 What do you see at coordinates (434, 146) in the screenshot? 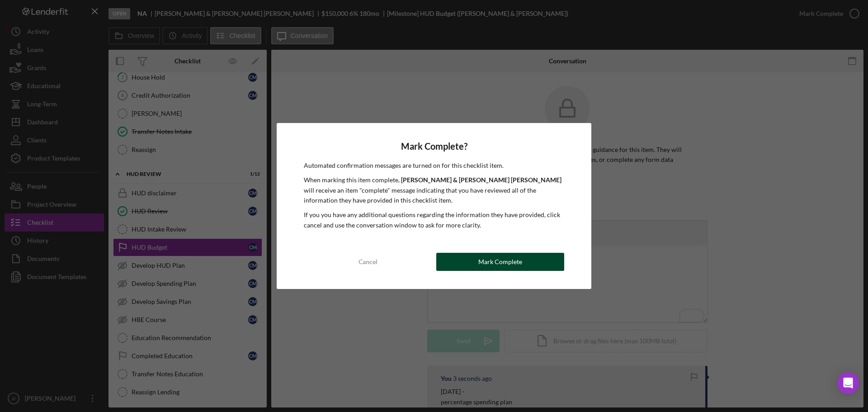
I see `h4: Mark Complete?` at bounding box center [434, 146].